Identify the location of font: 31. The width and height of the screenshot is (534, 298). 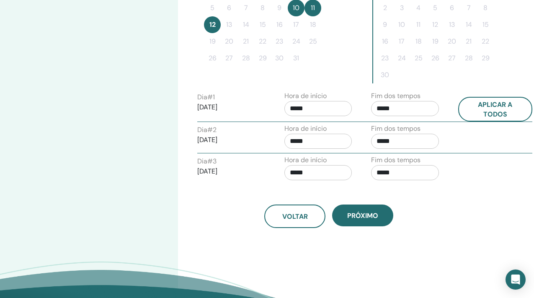
(296, 58).